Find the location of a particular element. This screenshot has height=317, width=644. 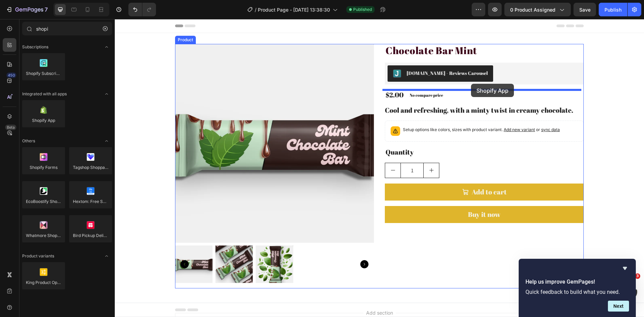

div: Publish is located at coordinates (613, 9).